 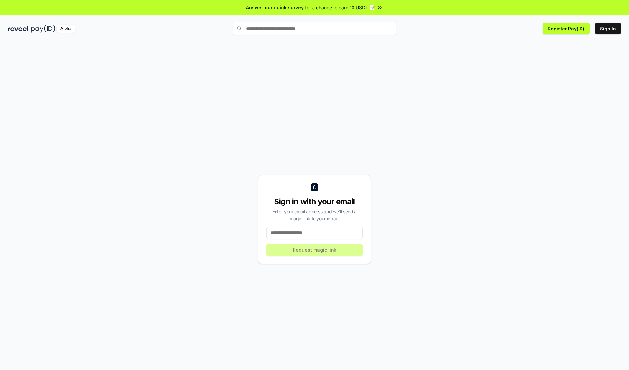 I want to click on div: Alpha, so click(x=66, y=29).